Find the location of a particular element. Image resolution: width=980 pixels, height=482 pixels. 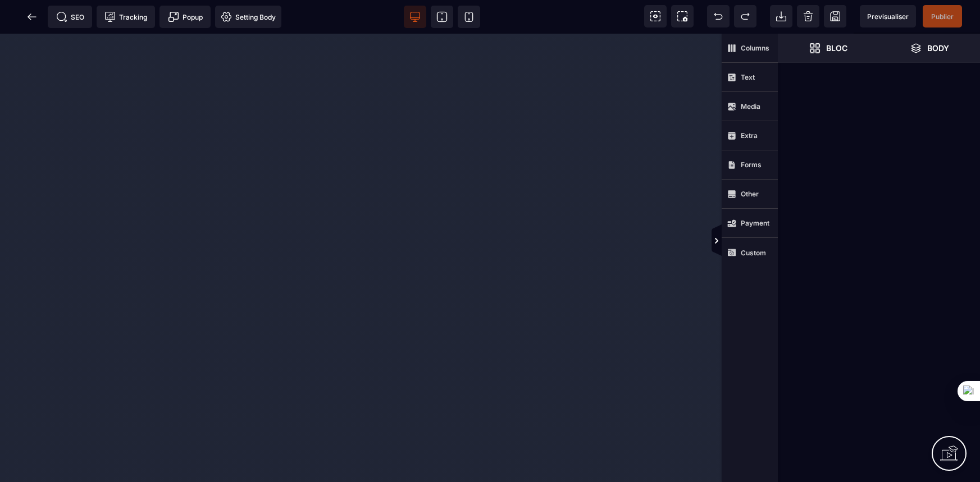

span: Setting Body is located at coordinates (249, 17).